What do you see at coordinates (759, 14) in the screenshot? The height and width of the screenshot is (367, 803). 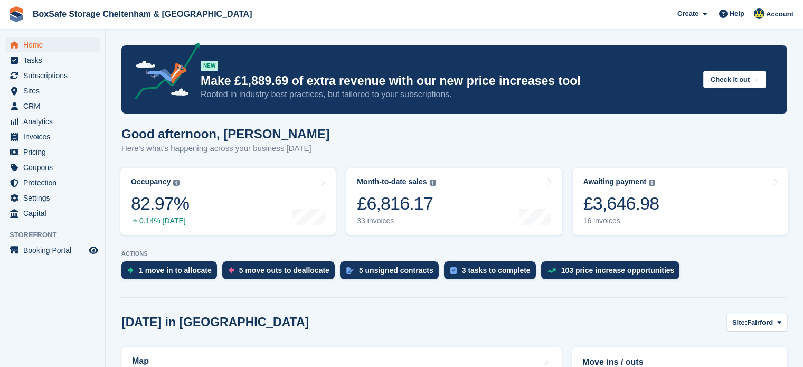 I see `img: Kim Virabi` at bounding box center [759, 14].